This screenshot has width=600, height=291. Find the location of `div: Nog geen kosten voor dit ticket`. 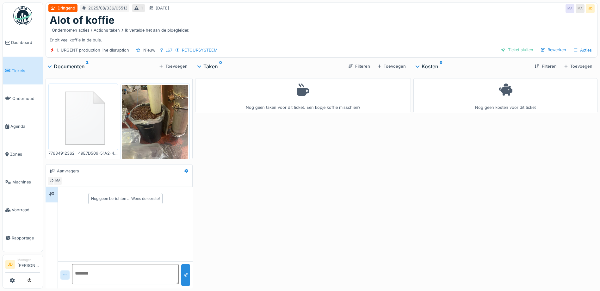

div: Nog geen kosten voor dit ticket is located at coordinates (505, 96).